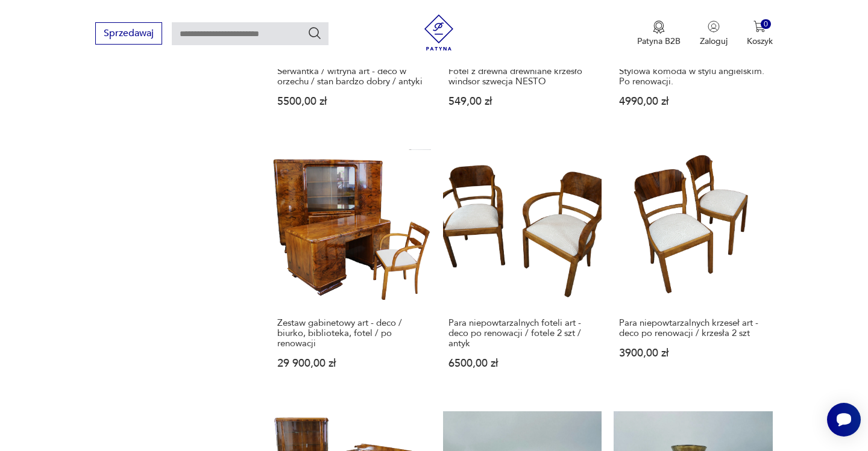 Image resolution: width=868 pixels, height=451 pixels. What do you see at coordinates (760, 34) in the screenshot?
I see `button: 0Koszyk` at bounding box center [760, 34].